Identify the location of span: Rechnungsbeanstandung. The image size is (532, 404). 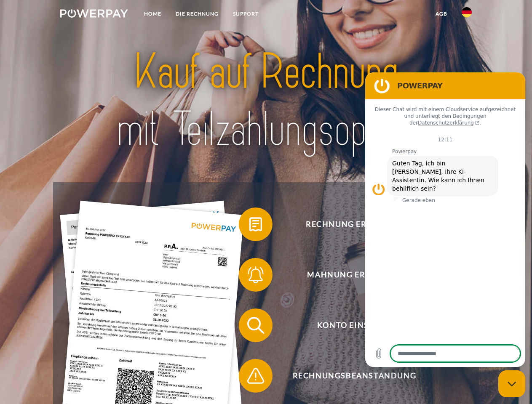
(354, 376).